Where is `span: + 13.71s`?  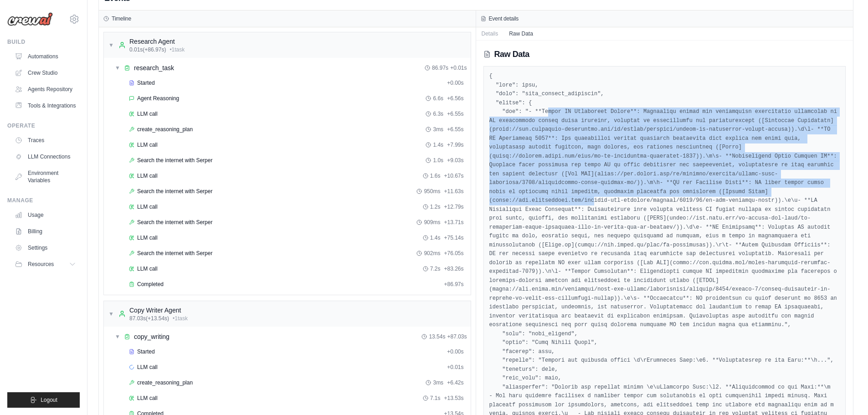
span: + 13.71s is located at coordinates (453, 222).